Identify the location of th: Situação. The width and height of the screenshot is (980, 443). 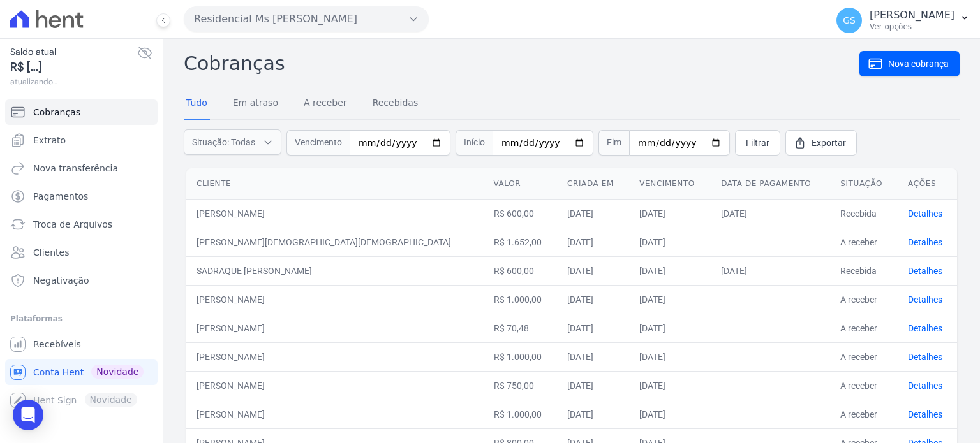
(864, 184).